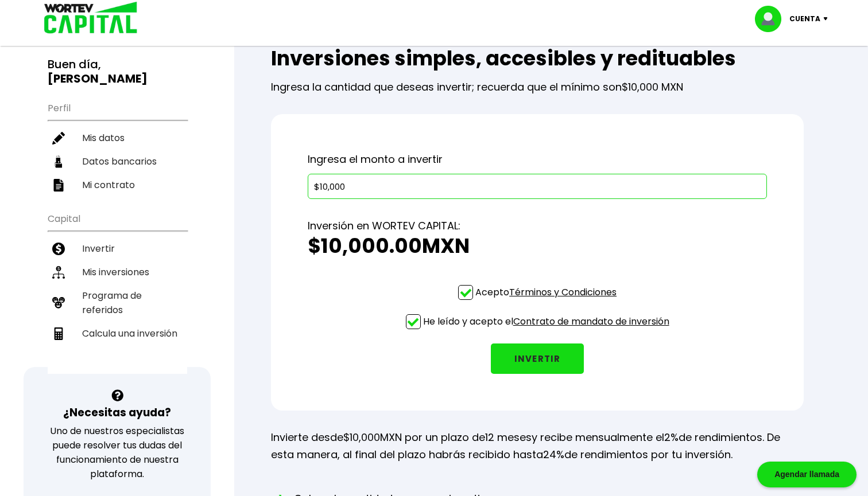  What do you see at coordinates (117, 145) in the screenshot?
I see `ul: Perfil` at bounding box center [117, 145].